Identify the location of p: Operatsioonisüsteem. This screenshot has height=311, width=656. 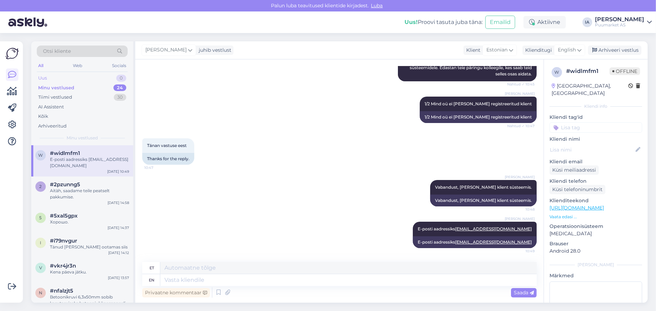
(596, 226).